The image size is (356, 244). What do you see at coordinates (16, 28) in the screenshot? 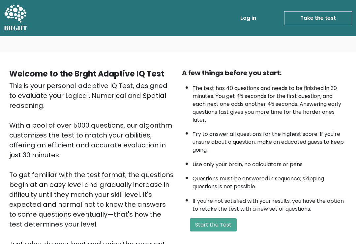
I see `h5: BRGHT` at bounding box center [16, 28].